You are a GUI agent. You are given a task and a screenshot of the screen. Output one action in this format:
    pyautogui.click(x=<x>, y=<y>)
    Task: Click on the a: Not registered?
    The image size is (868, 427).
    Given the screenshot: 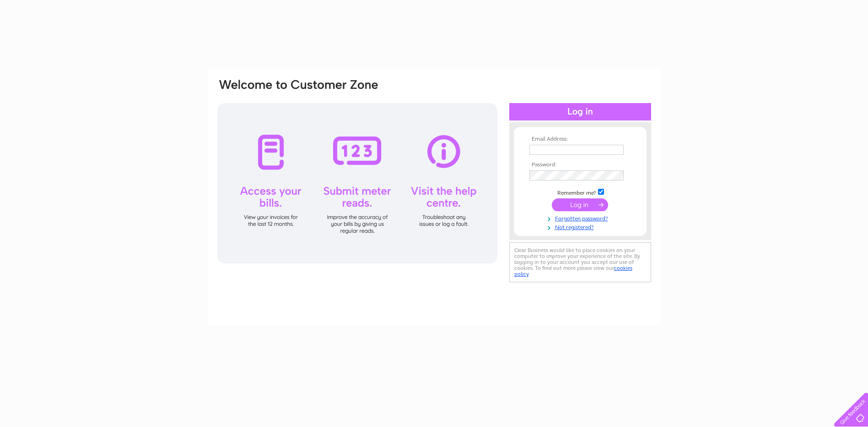 What is the action you would take?
    pyautogui.click(x=581, y=226)
    